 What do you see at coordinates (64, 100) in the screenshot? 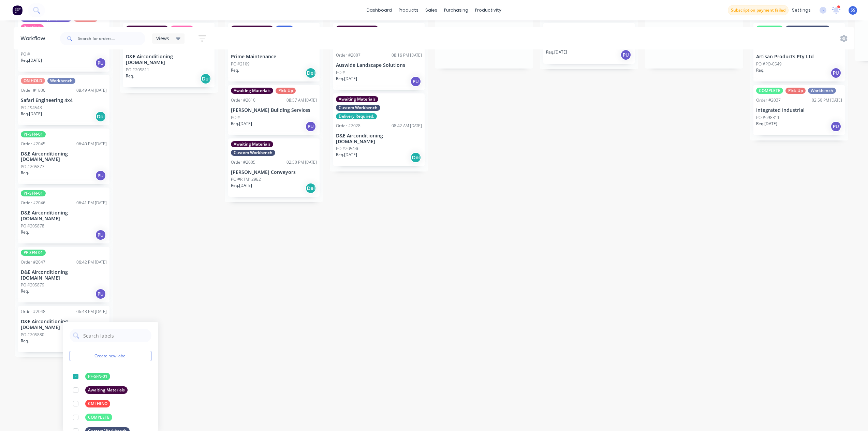
I see `p: Safari Engineering 4x4` at bounding box center [64, 100].